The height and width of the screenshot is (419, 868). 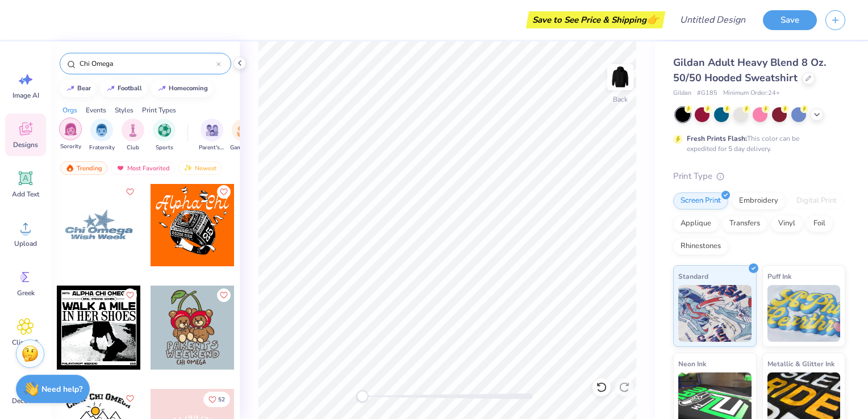 I want to click on img: newest.gif, so click(x=188, y=168).